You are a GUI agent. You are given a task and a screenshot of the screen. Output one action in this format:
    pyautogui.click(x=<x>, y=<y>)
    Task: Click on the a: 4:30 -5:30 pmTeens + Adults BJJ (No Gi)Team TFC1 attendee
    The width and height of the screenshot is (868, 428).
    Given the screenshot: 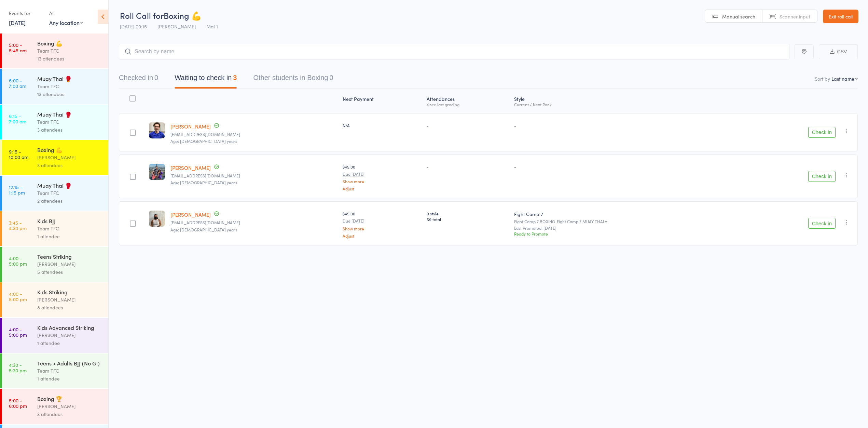 What is the action you would take?
    pyautogui.click(x=55, y=371)
    